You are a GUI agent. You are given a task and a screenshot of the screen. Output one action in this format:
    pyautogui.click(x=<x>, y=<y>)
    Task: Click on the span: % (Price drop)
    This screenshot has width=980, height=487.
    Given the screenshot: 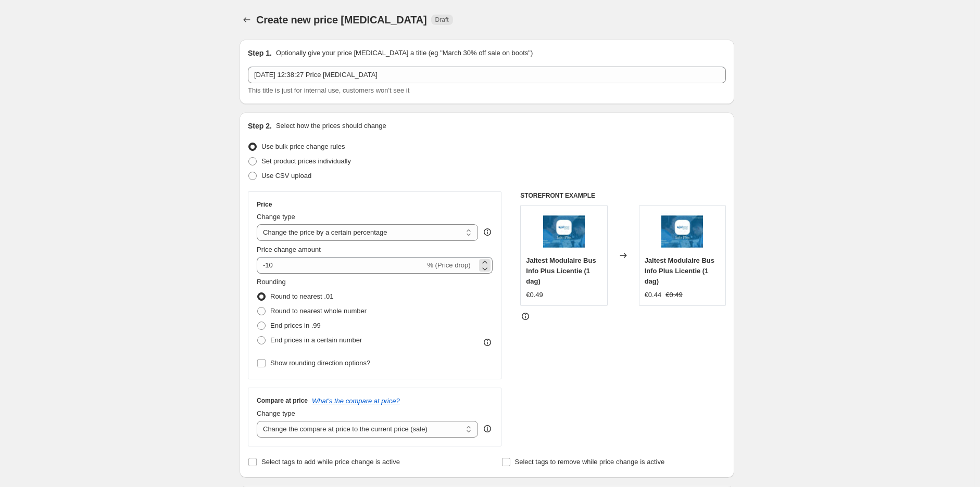 What is the action you would take?
    pyautogui.click(x=449, y=265)
    